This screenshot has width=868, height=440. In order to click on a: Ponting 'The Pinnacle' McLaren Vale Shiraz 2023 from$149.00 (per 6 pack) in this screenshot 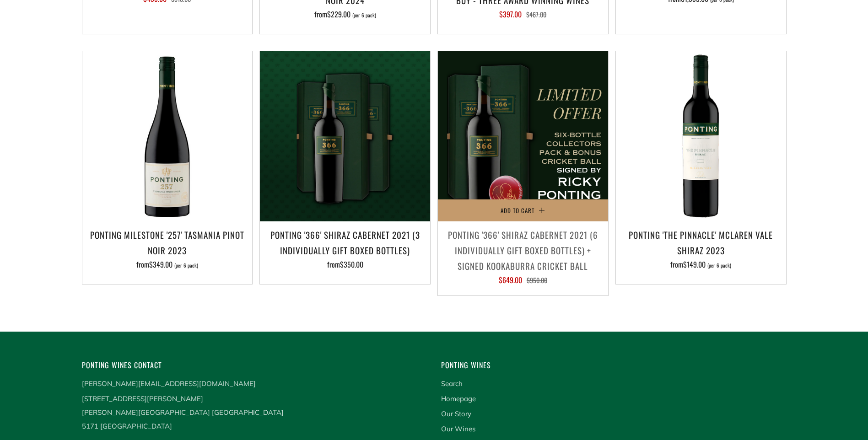, I will do `click(701, 250)`.